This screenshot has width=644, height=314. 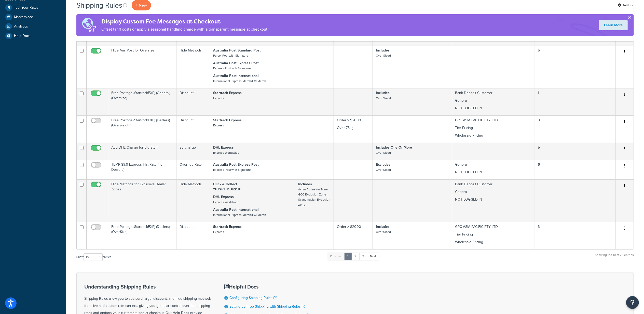 I want to click on a: Configuring Shipping Rules, so click(x=253, y=298).